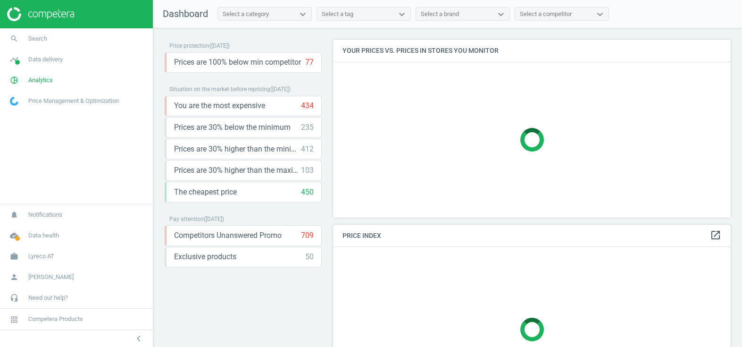  I want to click on img: ajHJNr6hYgQAAAAASUVORK5CYII=, so click(41, 14).